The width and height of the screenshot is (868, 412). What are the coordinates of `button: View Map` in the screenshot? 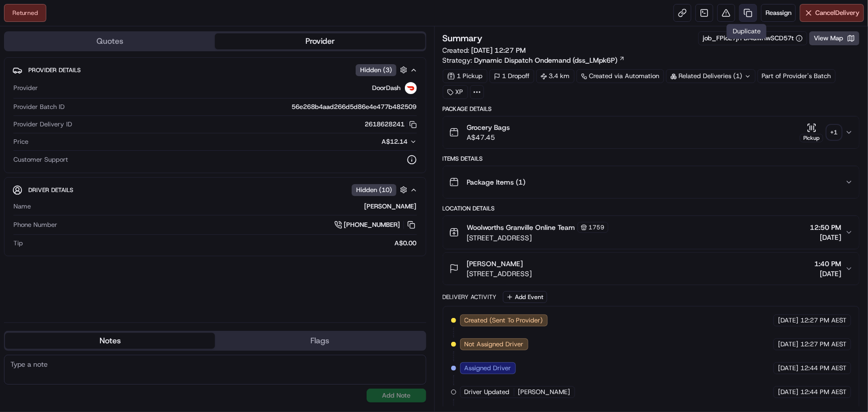 It's located at (834, 38).